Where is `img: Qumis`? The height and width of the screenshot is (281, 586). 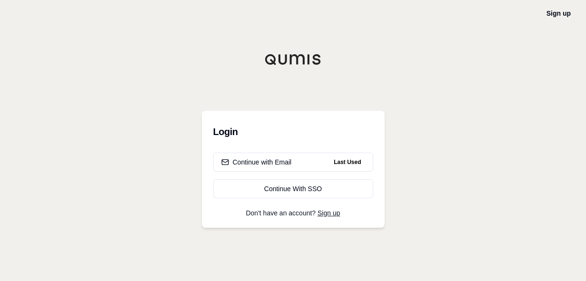 img: Qumis is located at coordinates (293, 59).